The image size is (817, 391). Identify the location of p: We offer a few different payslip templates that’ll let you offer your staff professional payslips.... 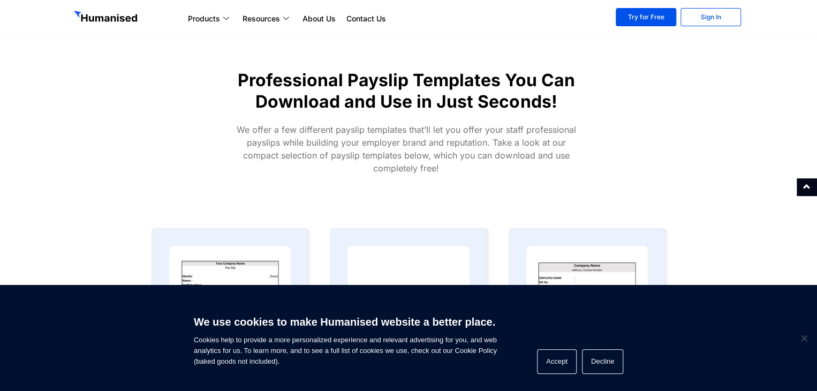
(406, 149).